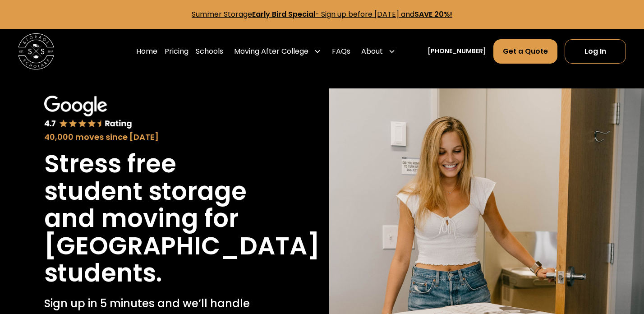 This screenshot has width=644, height=314. I want to click on a: Log In, so click(596, 51).